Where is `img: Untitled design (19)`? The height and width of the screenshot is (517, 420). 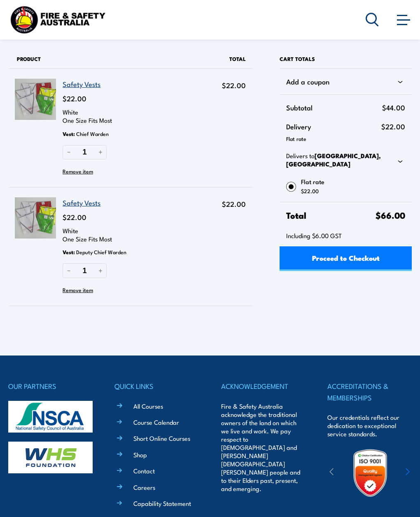 img: Untitled design (19) is located at coordinates (370, 473).